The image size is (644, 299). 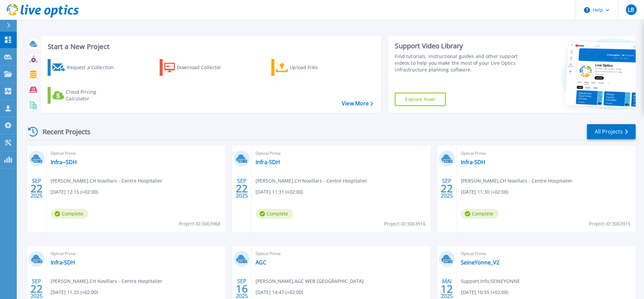 I want to click on a: View More, so click(x=357, y=103).